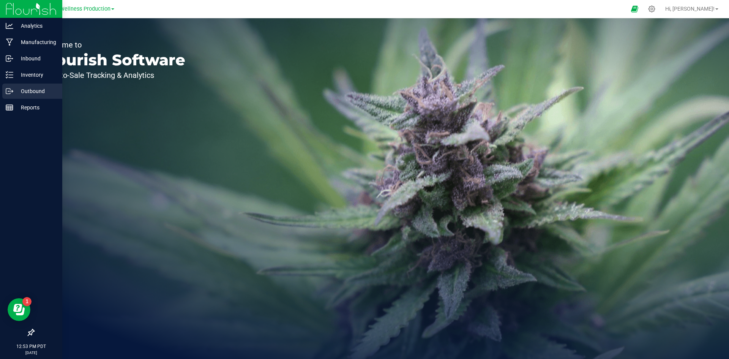 The image size is (729, 359). Describe the element at coordinates (36, 75) in the screenshot. I see `p: Inventory` at that location.